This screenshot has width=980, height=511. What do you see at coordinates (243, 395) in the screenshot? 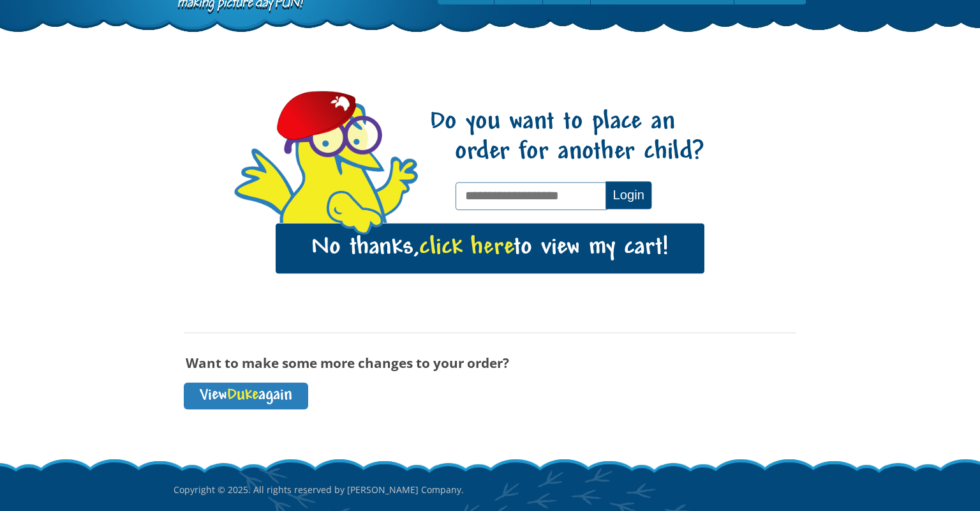
I see `span: Duke` at bounding box center [243, 395].